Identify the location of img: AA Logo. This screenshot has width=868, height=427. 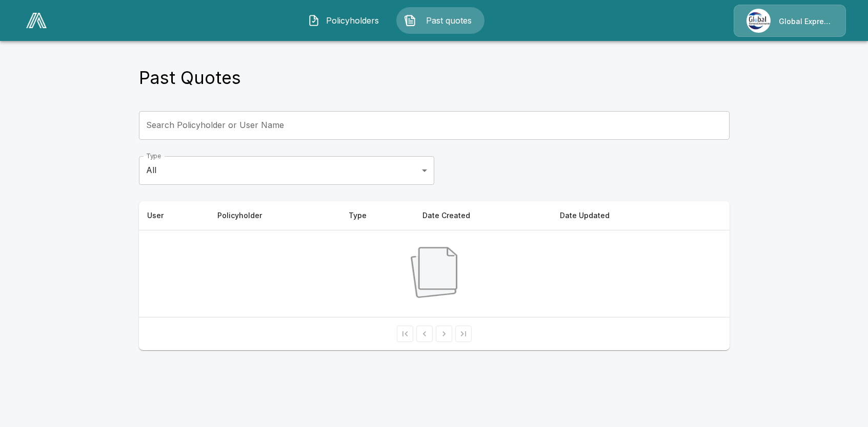
(36, 20).